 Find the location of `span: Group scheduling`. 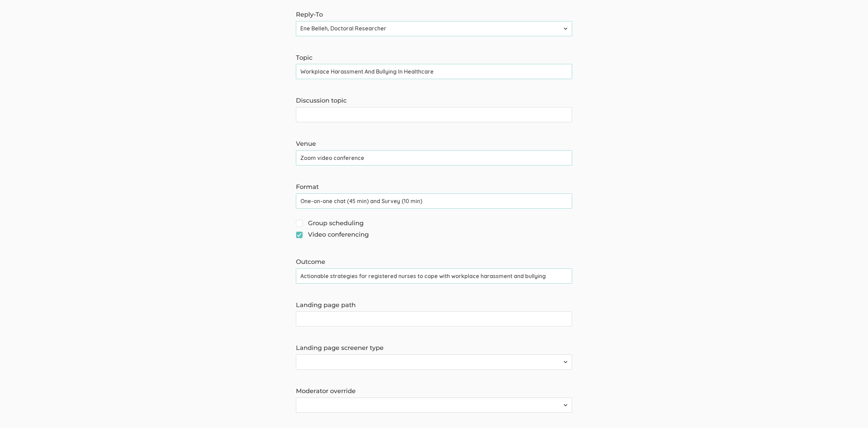

span: Group scheduling is located at coordinates (330, 223).